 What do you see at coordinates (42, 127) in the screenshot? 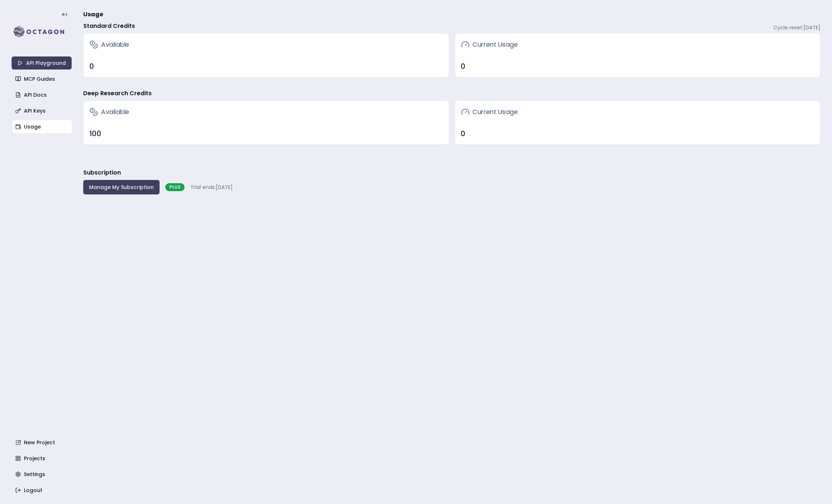
I see `a: Usage` at bounding box center [42, 127].